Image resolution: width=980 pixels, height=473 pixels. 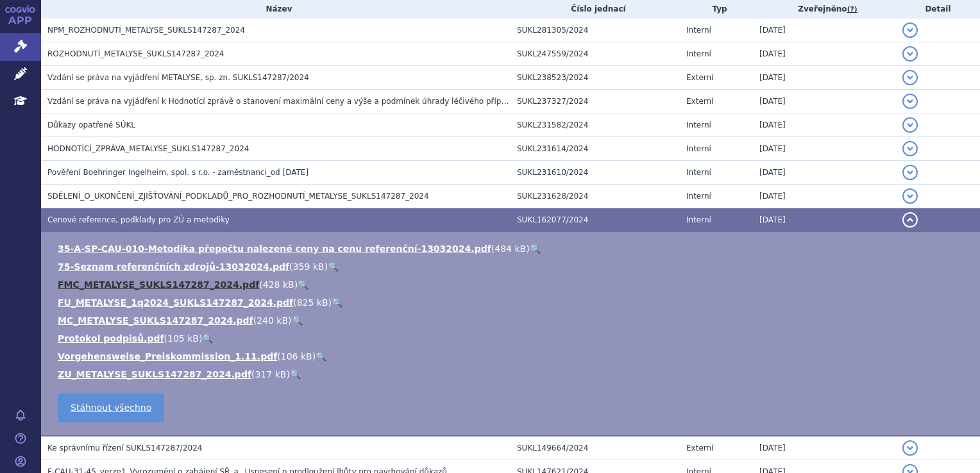 What do you see at coordinates (595, 54) in the screenshot?
I see `td: SUKL247559/2024` at bounding box center [595, 54].